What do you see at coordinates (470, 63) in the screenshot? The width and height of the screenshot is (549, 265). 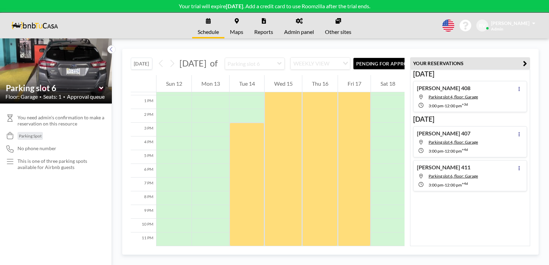 I see `button: YOUR RESERVATIONS` at bounding box center [470, 63].